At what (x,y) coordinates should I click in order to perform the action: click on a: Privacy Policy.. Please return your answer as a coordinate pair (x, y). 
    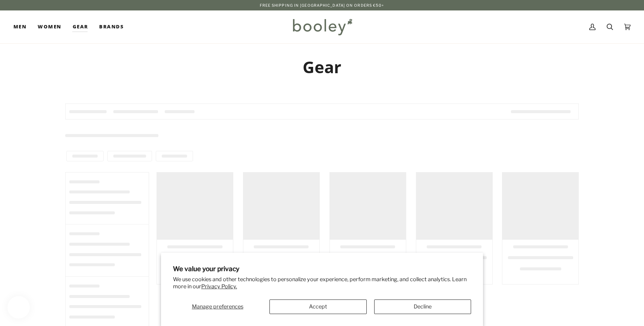
    Looking at the image, I should click on (219, 286).